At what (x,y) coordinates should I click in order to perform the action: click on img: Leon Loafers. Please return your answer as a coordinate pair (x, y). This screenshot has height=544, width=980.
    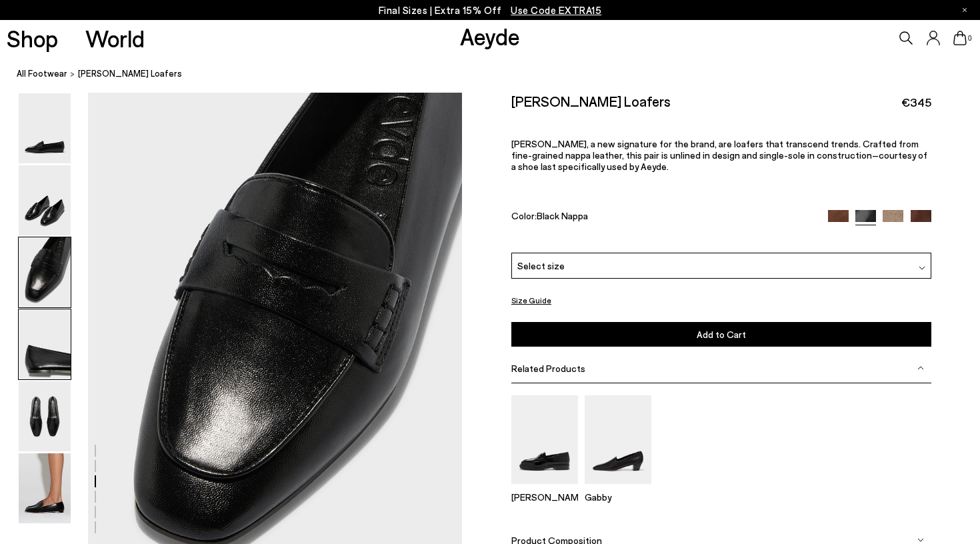
    Looking at the image, I should click on (545, 439).